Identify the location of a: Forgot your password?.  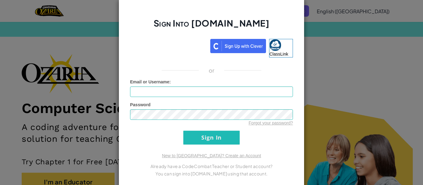
(270, 123).